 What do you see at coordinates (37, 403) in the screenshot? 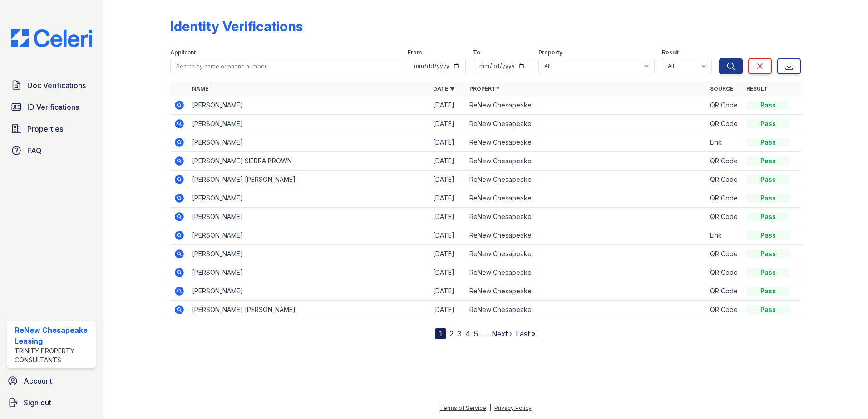
I see `span: Sign out` at bounding box center [37, 403].